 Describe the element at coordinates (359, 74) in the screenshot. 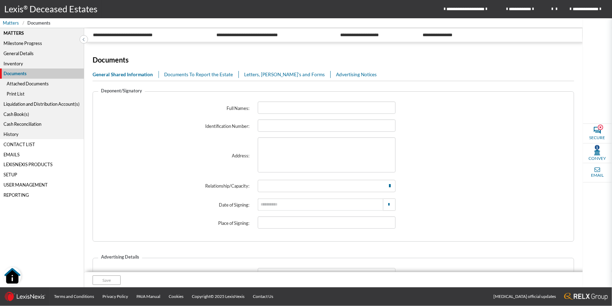

I see `a: Advertising Notices` at that location.